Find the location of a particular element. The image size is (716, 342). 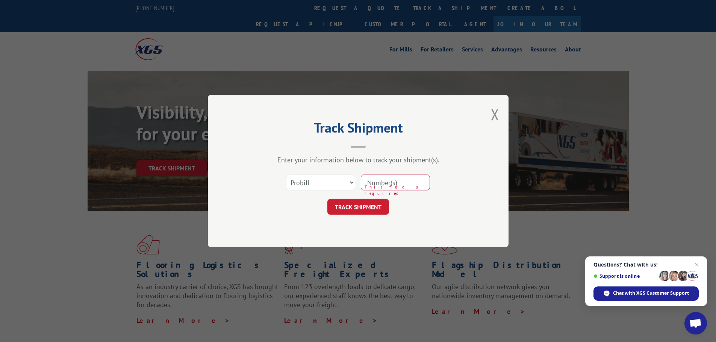

div: Open chat is located at coordinates (695, 324).